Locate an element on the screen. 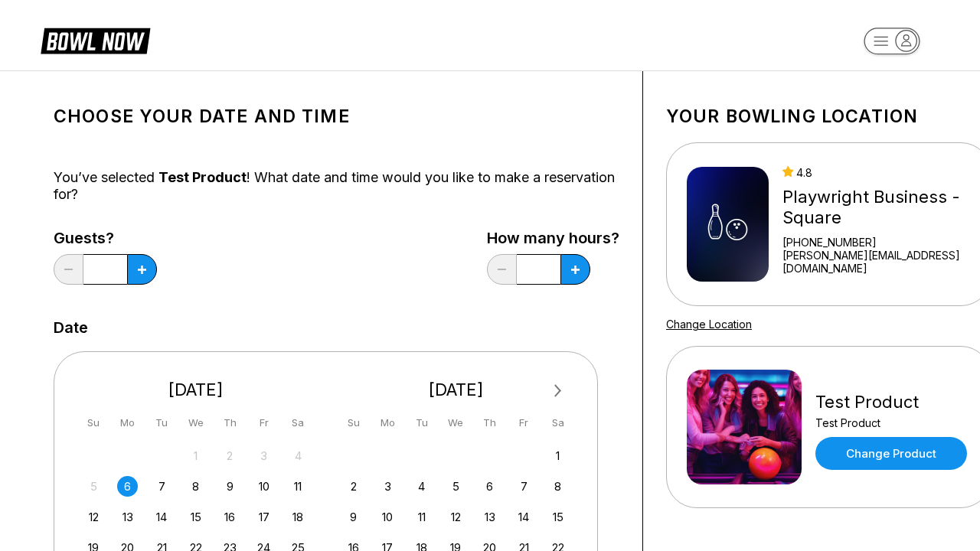 Image resolution: width=980 pixels, height=551 pixels. div: You’ve selected ! What date and time would you like to make a reservation for? is located at coordinates (336, 185).